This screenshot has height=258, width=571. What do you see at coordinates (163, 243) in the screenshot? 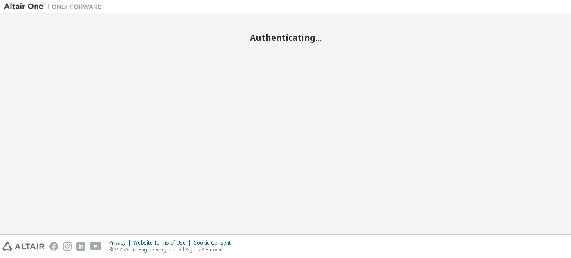
I see `div: Website Terms of Use` at bounding box center [163, 243].